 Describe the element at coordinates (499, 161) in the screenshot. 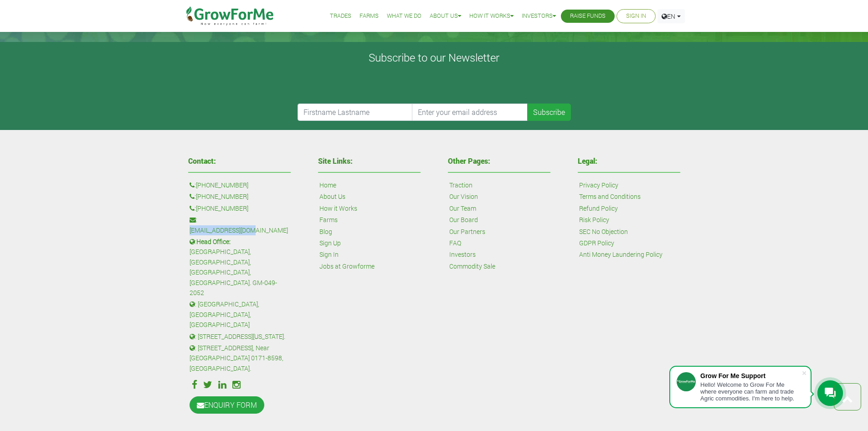

I see `h4: Other Pages:` at that location.